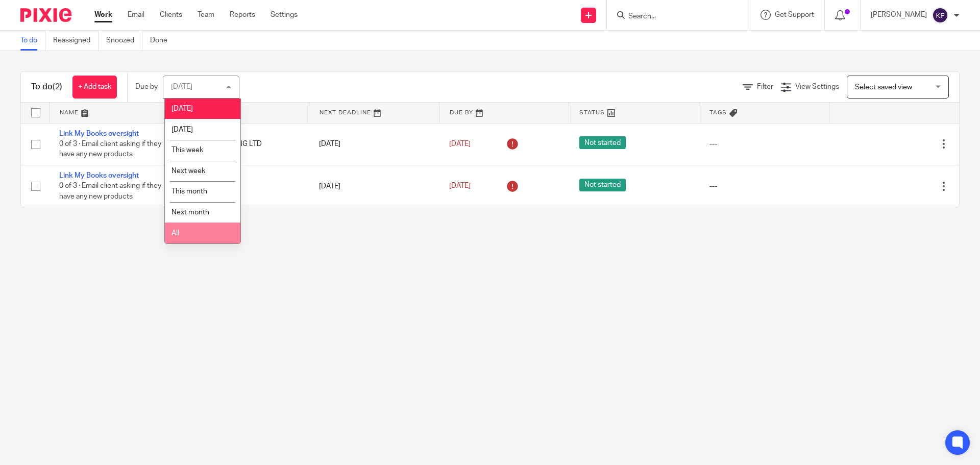 The height and width of the screenshot is (465, 980). Describe the element at coordinates (136, 15) in the screenshot. I see `a: Email` at that location.